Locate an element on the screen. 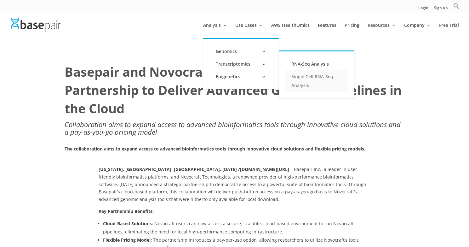  p: – Basepair Inc., a leader in user-friendly bioinformatics platforms, and Novocraft Technologies, ... is located at coordinates (235, 186).